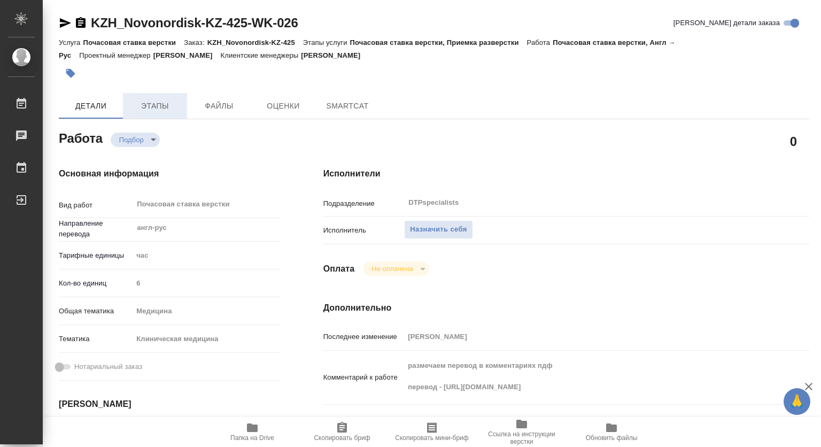 The height and width of the screenshot is (447, 821). What do you see at coordinates (522, 438) in the screenshot?
I see `span: Ссылка на инструкции верстки` at bounding box center [522, 438].